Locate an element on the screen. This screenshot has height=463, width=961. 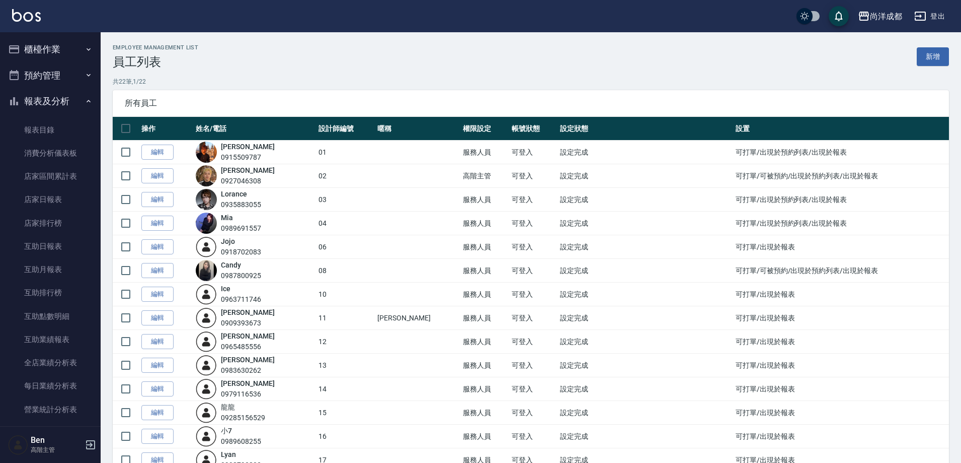
div: 尚洋成都 is located at coordinates (886, 16).